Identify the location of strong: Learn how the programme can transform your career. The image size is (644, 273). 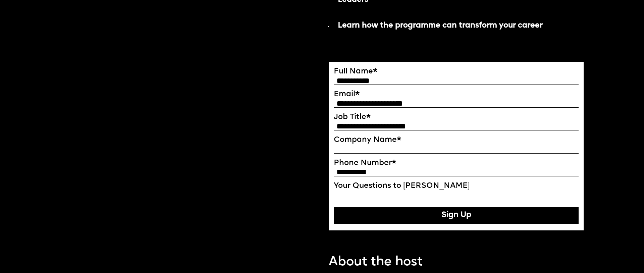
(440, 25).